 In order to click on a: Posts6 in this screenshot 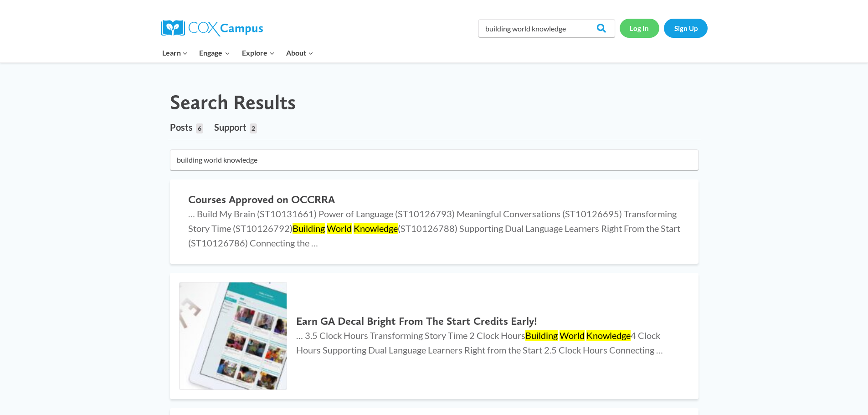, I will do `click(187, 127)`.